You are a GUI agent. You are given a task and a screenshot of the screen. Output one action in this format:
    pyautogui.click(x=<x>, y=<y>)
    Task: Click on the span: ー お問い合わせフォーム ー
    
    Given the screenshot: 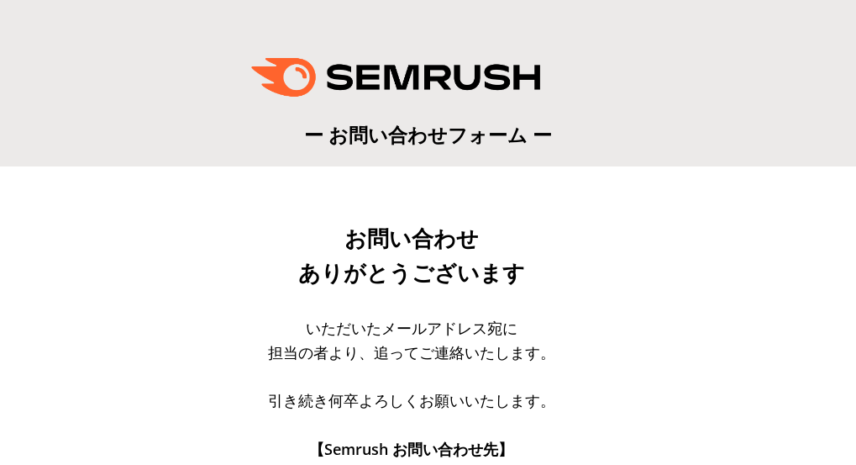 What is the action you would take?
    pyautogui.click(x=428, y=134)
    